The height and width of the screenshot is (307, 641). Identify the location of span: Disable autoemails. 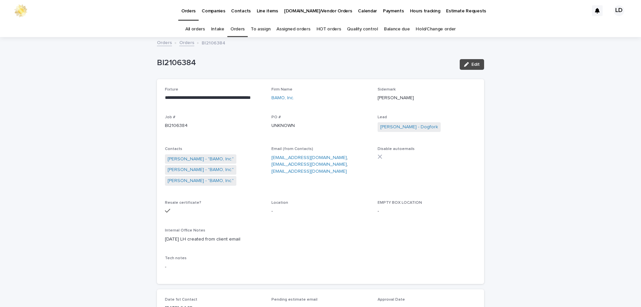
(396, 149).